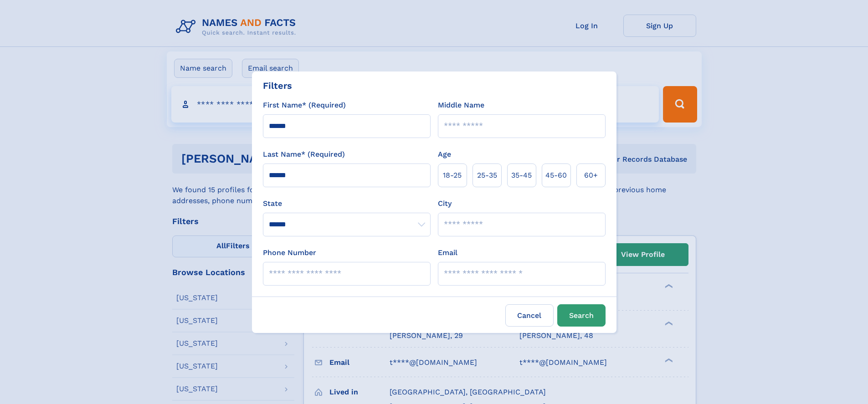 The height and width of the screenshot is (404, 868). What do you see at coordinates (556, 176) in the screenshot?
I see `span: 45‑60` at bounding box center [556, 176].